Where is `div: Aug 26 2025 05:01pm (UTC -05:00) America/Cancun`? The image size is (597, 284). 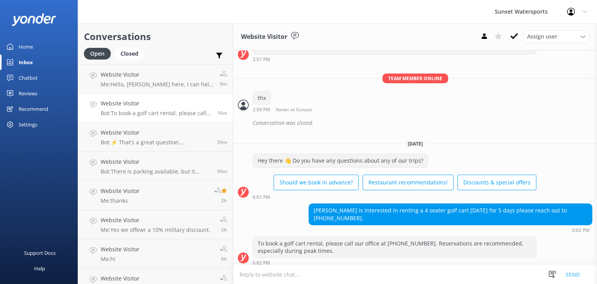 div: Aug 26 2025 05:01pm (UTC -05:00) America/Cancun is located at coordinates (394, 197).